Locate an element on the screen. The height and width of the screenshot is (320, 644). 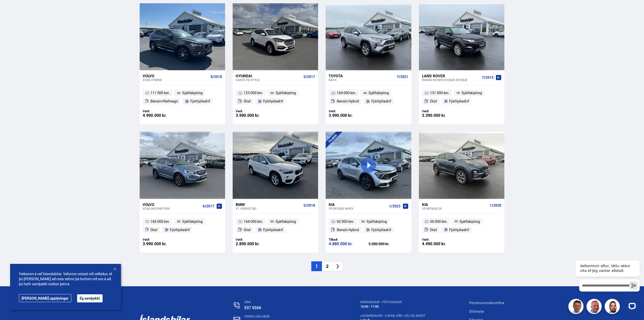
input: Skrifaðu skilaboðin hér inn og ýttu á Enter til að senda is located at coordinates (38, 34).